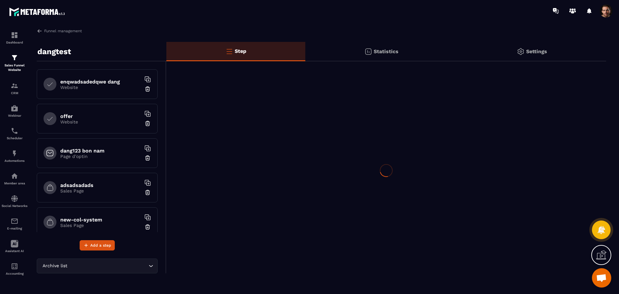  What do you see at coordinates (537, 51) in the screenshot?
I see `p: Settings` at bounding box center [537, 51].